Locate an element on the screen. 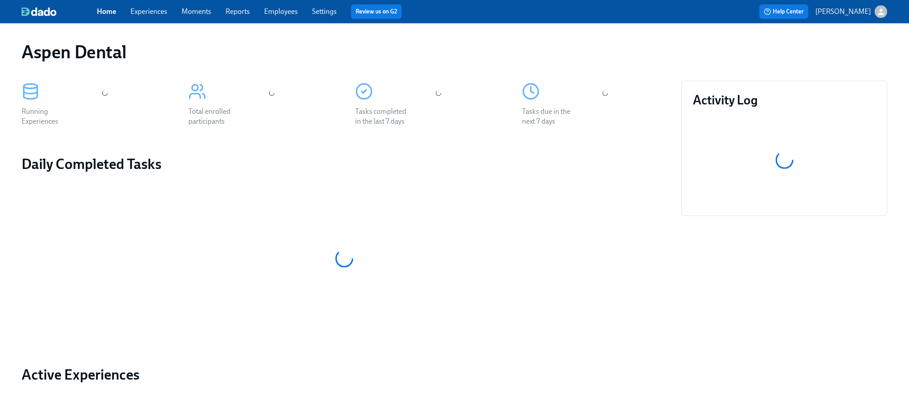 This screenshot has height=415, width=909. button: Review us on G2 is located at coordinates (376, 12).